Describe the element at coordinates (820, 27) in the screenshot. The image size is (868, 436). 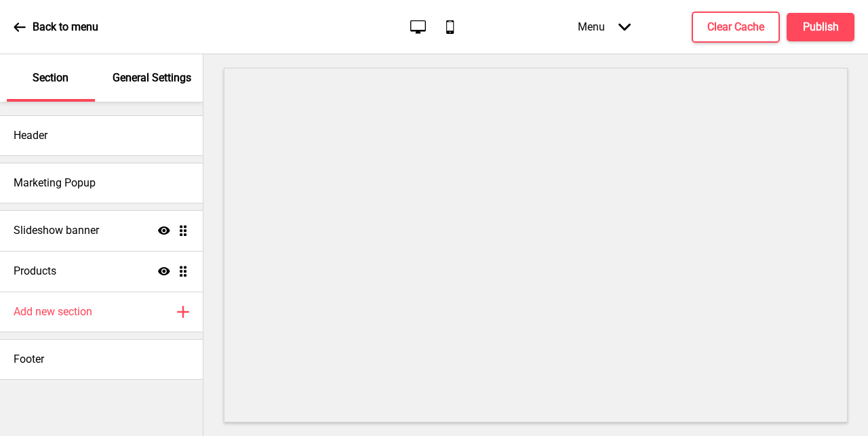
I see `button: Publish` at that location.